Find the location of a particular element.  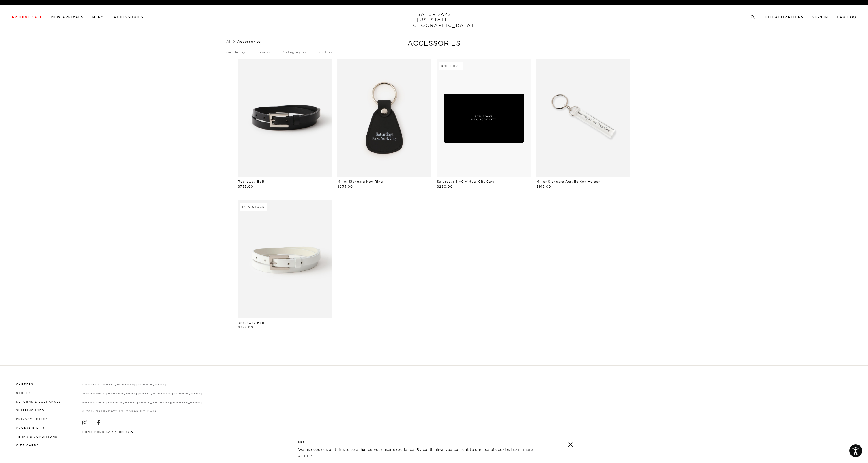

p: Sort is located at coordinates (325, 53).